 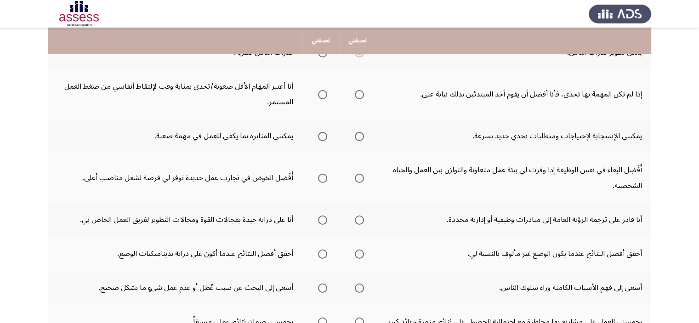 What do you see at coordinates (175, 220) in the screenshot?
I see `td: أنا على دراية جيدة بمجالات القوة ومجالات التطوير لفريق العمل الخاص بي.` at bounding box center [175, 220].